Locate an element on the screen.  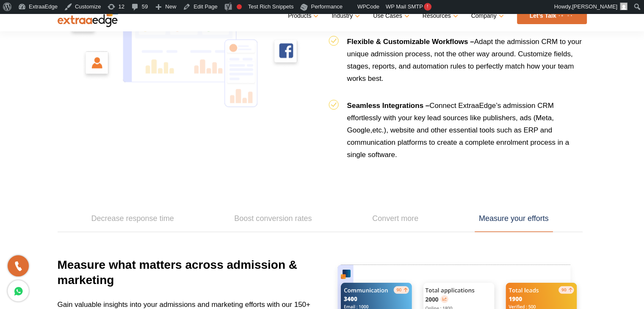
h3: Measure what matters across admission & marketing is located at coordinates (185, 278).